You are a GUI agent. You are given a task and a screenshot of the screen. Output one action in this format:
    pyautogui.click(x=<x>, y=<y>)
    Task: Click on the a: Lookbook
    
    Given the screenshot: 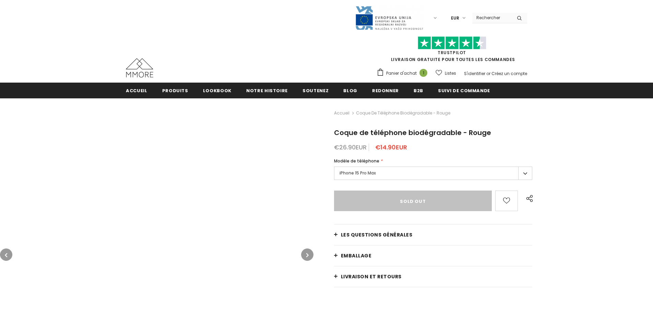 What is the action you would take?
    pyautogui.click(x=217, y=90)
    